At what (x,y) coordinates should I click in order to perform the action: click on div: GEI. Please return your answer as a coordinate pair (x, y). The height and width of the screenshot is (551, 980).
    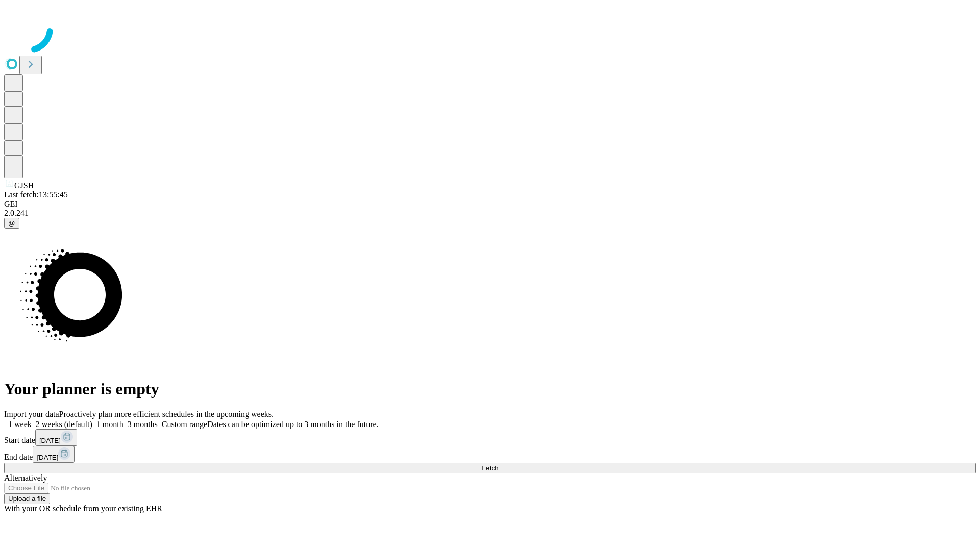
    Looking at the image, I should click on (490, 204).